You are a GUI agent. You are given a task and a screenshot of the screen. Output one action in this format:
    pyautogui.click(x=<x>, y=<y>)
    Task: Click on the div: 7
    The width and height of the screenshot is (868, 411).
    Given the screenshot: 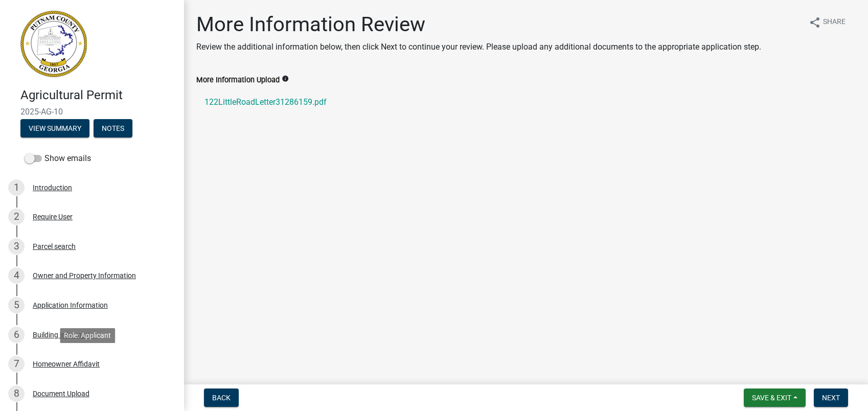 What is the action you would take?
    pyautogui.click(x=17, y=364)
    